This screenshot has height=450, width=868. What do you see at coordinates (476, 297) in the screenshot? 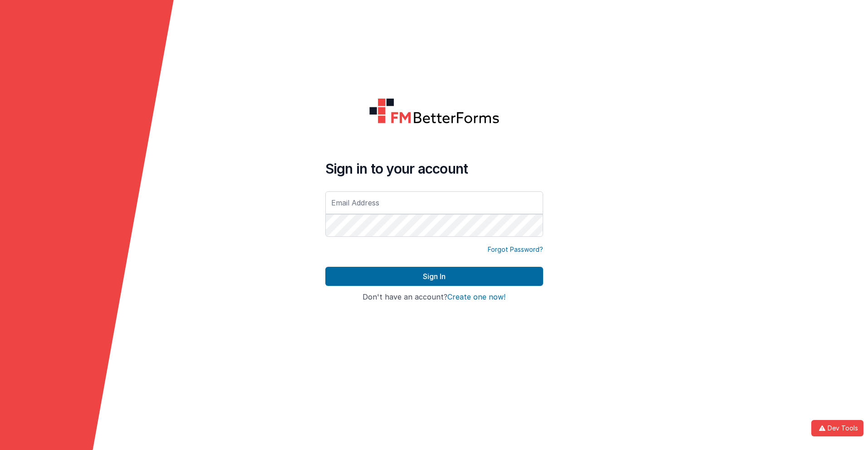
I see `button: Create one now!` at bounding box center [476, 297].